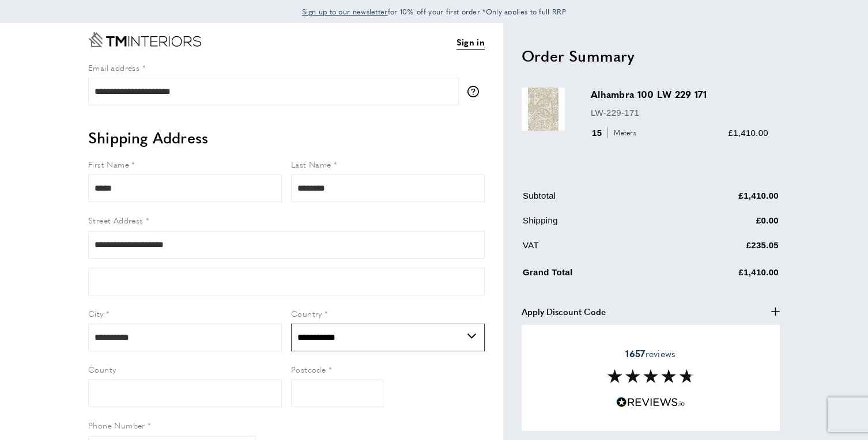 This screenshot has height=440, width=868. What do you see at coordinates (679, 113) in the screenshot?
I see `p: LW-229-171` at bounding box center [679, 113].